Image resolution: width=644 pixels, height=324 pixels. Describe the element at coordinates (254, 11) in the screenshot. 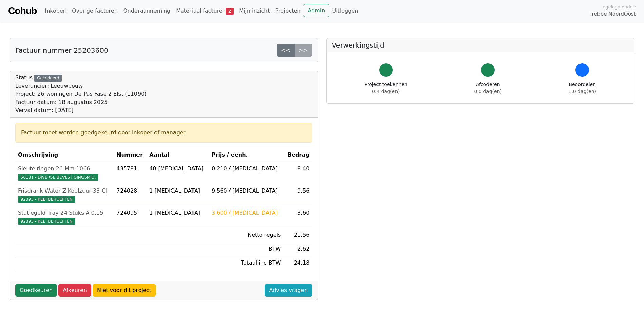

I see `a: Mijn inzicht` at that location.